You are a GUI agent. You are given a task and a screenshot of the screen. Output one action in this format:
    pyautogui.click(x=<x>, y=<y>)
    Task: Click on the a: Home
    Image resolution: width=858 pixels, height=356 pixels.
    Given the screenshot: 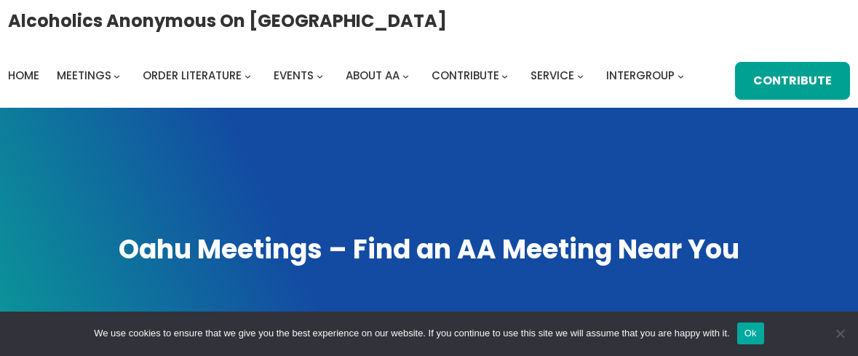 What is the action you would take?
    pyautogui.click(x=23, y=76)
    